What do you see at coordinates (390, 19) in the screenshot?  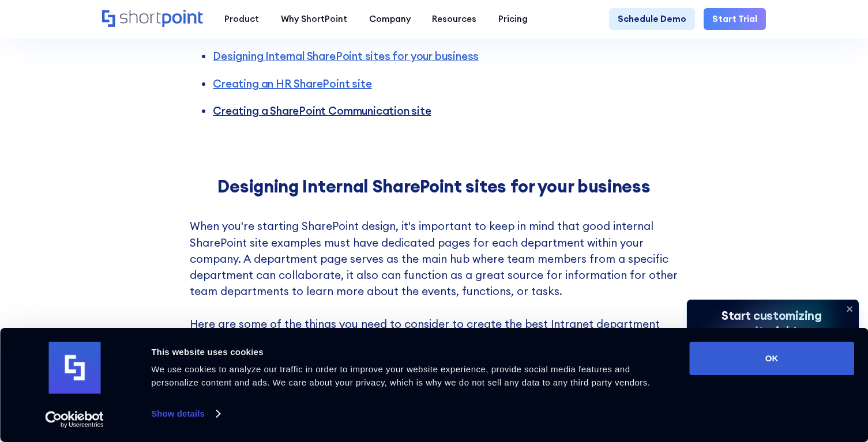 I see `div: Company` at bounding box center [390, 19].